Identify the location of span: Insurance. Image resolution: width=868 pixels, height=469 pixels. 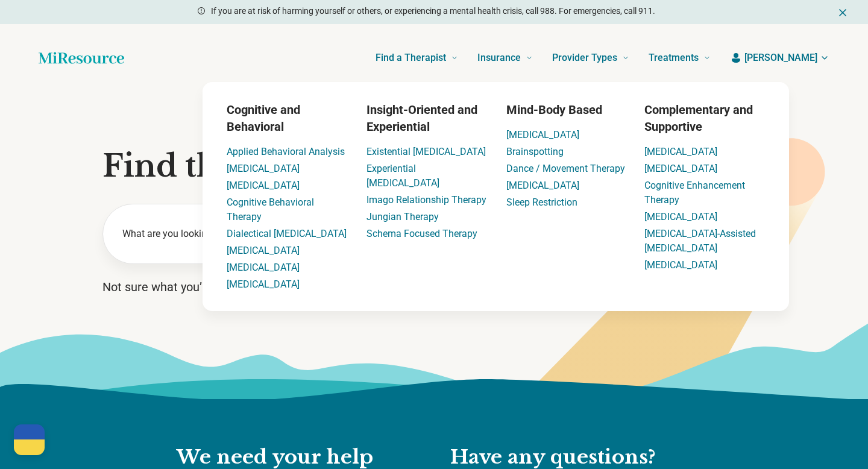
(499, 58).